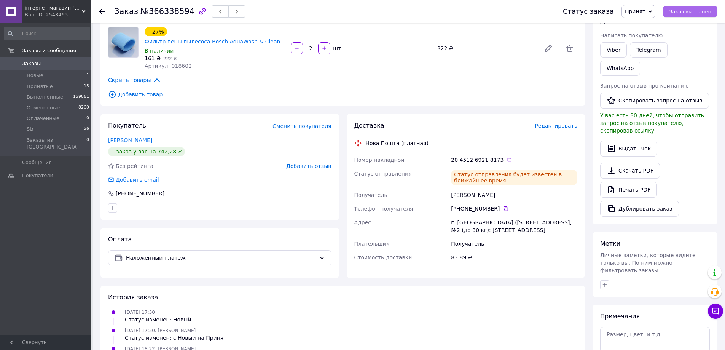  What do you see at coordinates (645, 86) in the screenshot?
I see `span: Запрос на отзыв про компанию` at bounding box center [645, 86].